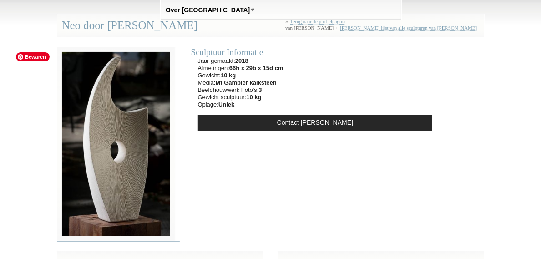  I want to click on img: 005_3__medium.jpg, so click(116, 144).